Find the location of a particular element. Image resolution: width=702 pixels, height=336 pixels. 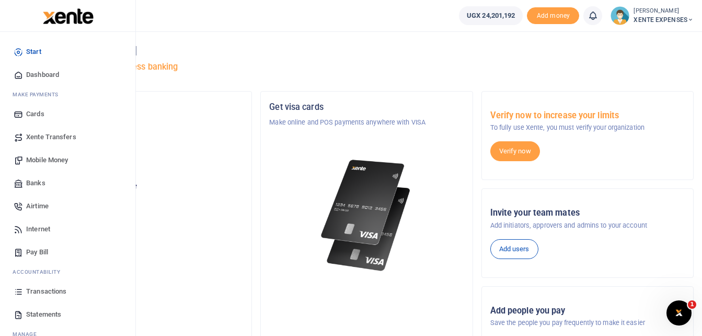

a: logo-small logo-large logo-large is located at coordinates (67, 15).